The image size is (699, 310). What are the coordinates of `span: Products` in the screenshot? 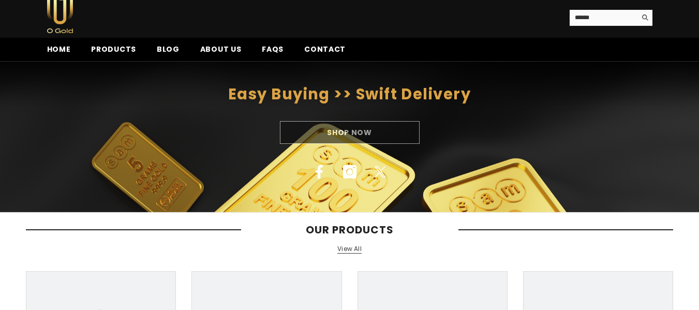 It's located at (113, 49).